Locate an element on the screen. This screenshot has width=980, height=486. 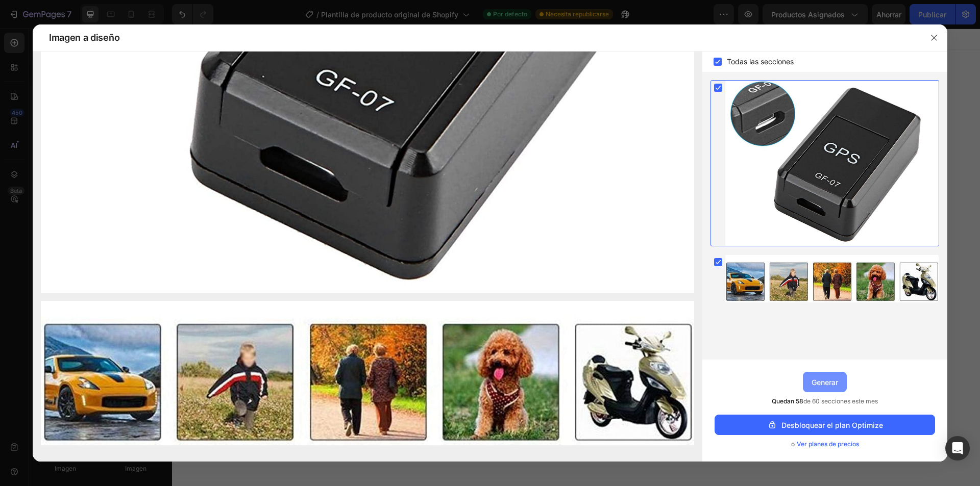
font: Generar is located at coordinates (825, 382).